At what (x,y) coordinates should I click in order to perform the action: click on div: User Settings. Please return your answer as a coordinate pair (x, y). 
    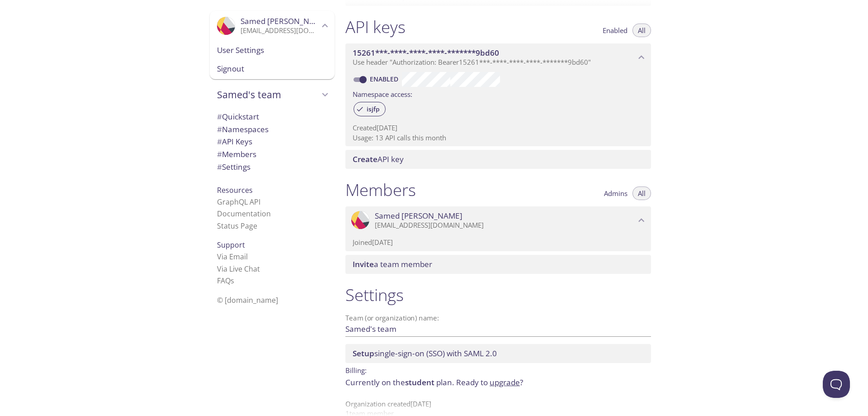
    Looking at the image, I should click on (272, 50).